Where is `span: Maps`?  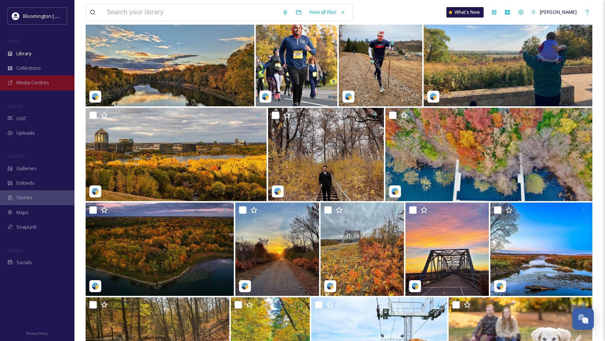
span: Maps is located at coordinates (22, 212).